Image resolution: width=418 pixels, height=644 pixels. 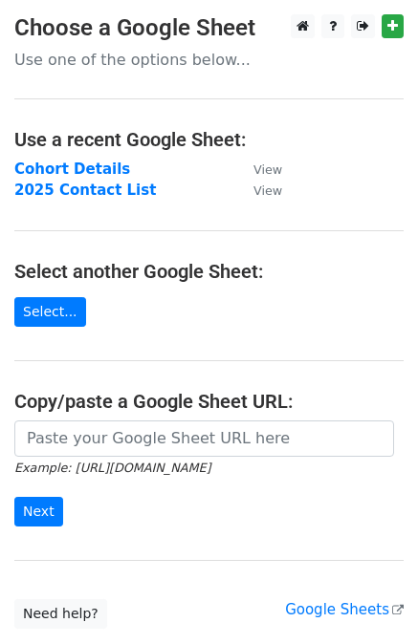 I want to click on input: Next, so click(x=38, y=511).